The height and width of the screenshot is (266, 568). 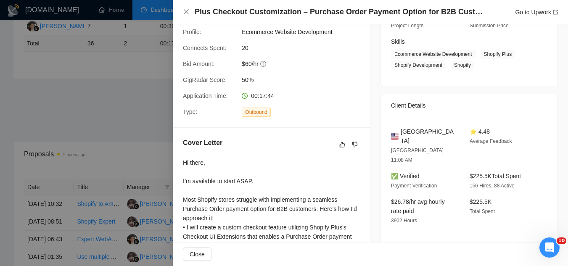 I want to click on button: dislike, so click(x=355, y=145).